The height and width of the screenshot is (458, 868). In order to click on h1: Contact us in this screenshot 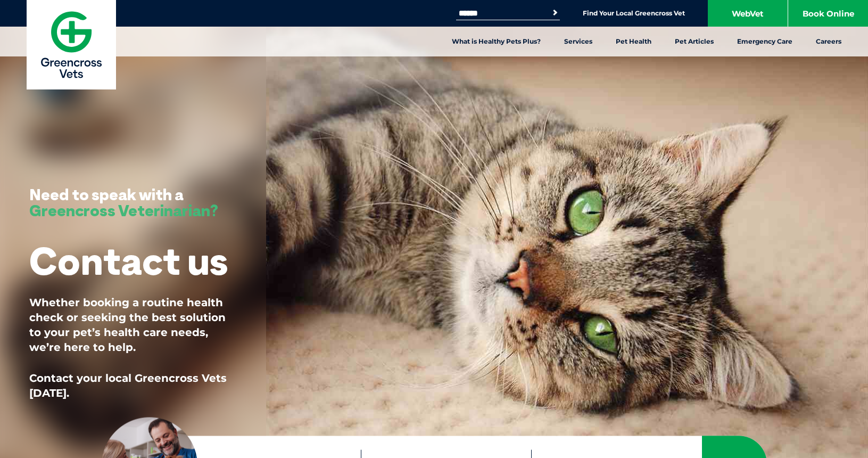, I will do `click(128, 261)`.